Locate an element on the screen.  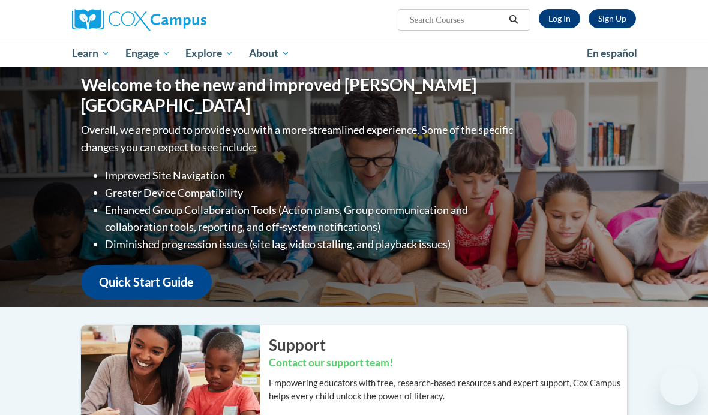
h3: Contact our support team! is located at coordinates (447, 363).